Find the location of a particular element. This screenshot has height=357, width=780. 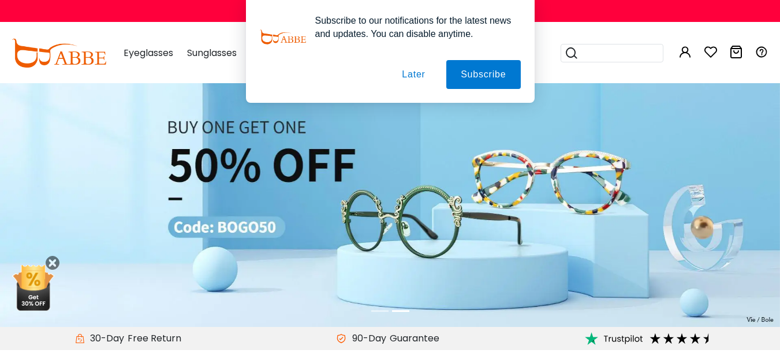

img: notification icon is located at coordinates (283, 37).